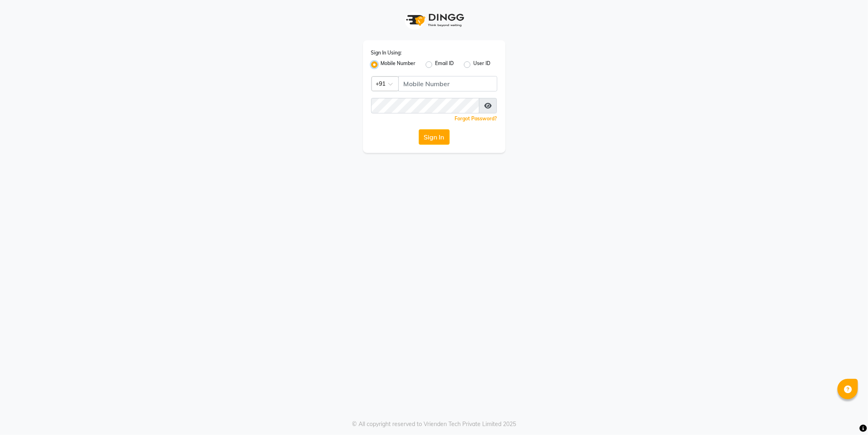  I want to click on img: logo1.svg, so click(434, 20).